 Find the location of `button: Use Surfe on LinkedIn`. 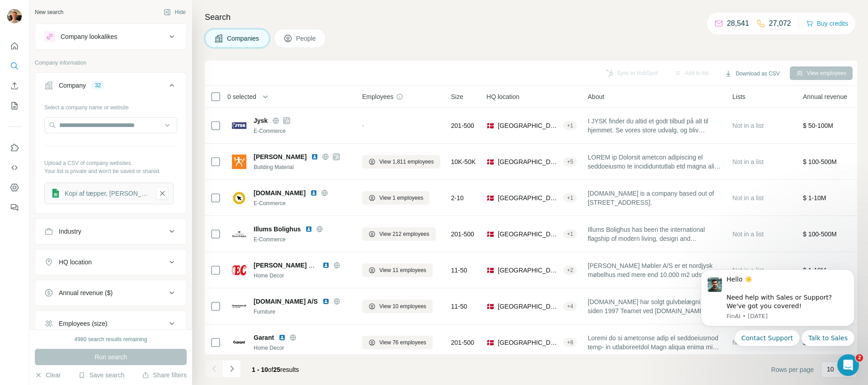

button: Use Surfe on LinkedIn is located at coordinates (15, 148).